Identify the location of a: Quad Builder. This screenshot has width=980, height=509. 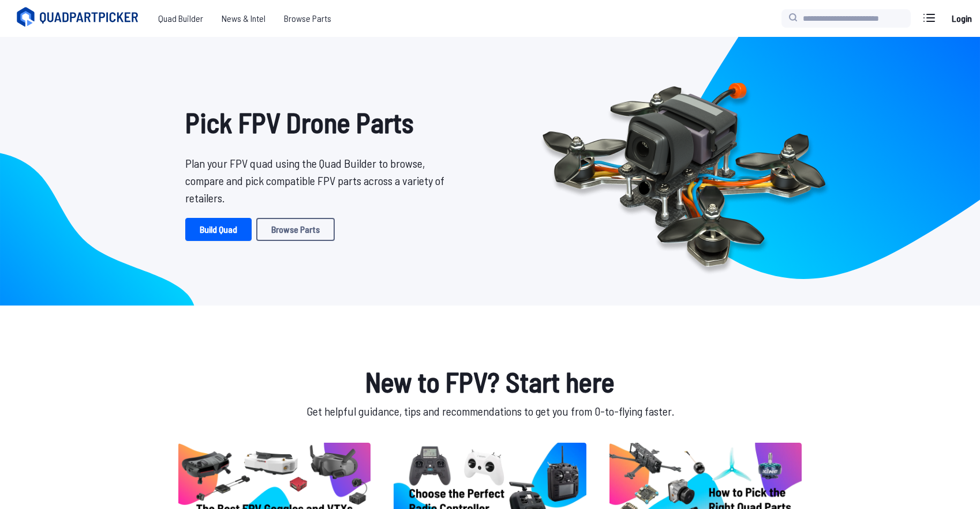
(181, 18).